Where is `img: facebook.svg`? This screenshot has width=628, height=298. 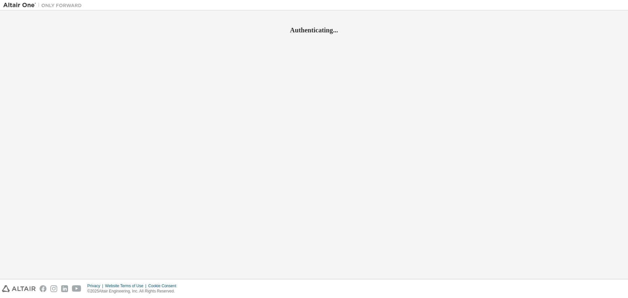 img: facebook.svg is located at coordinates (43, 289).